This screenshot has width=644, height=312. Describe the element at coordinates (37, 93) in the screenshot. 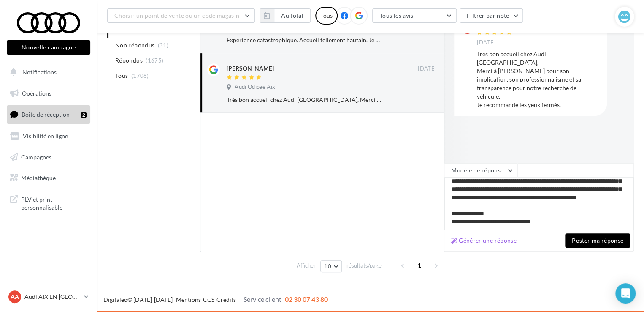

I see `span: Opérations` at that location.